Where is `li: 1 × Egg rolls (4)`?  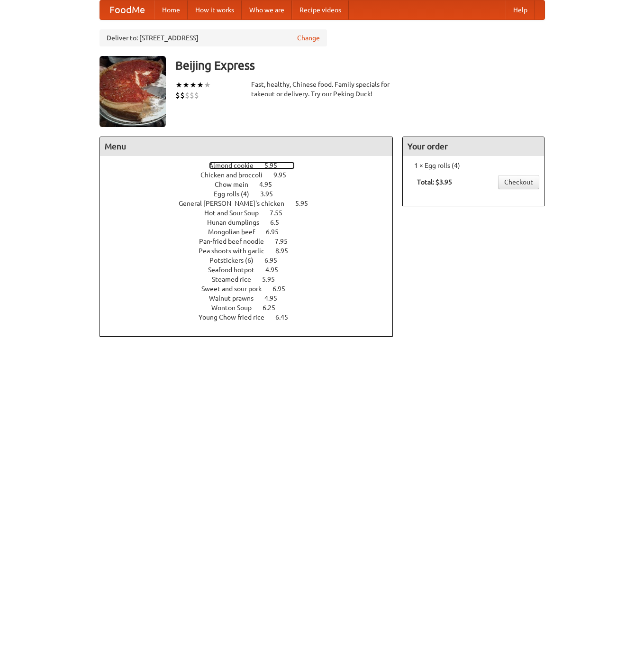 li: 1 × Egg rolls (4) is located at coordinates (474, 166).